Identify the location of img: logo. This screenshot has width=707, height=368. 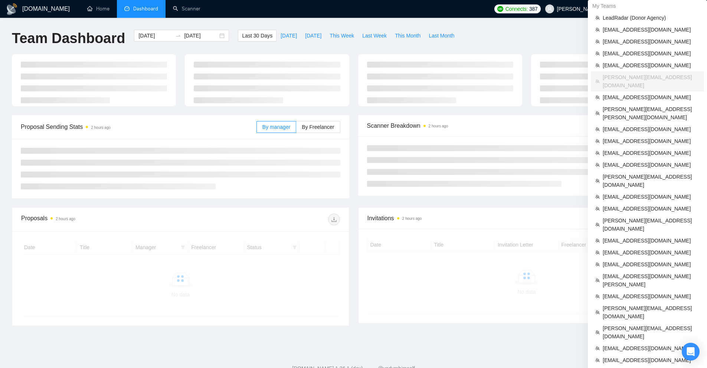
(12, 9).